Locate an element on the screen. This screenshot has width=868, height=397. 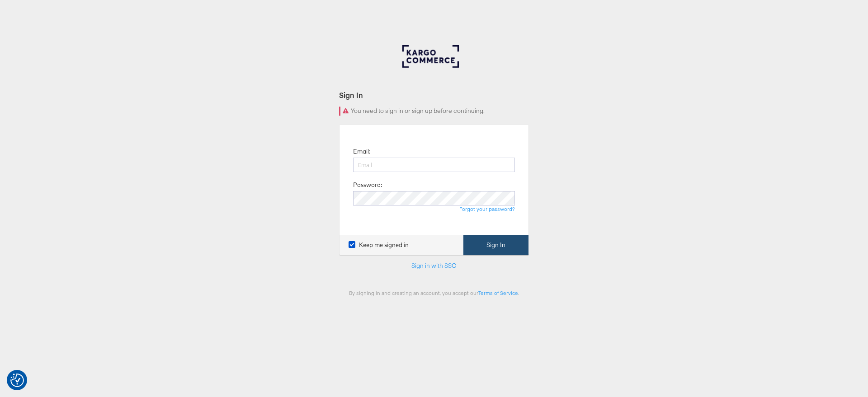
div: You need to sign in or sign up before continuing. is located at coordinates (434, 111).